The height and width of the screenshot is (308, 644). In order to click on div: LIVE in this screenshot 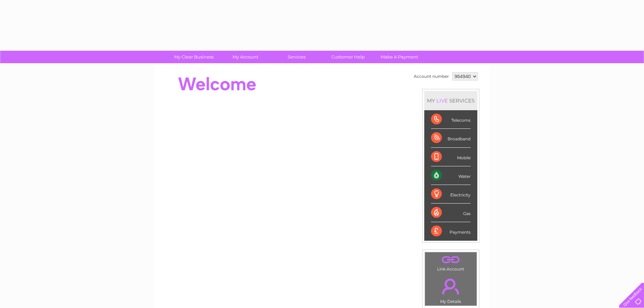, I will do `click(442, 101)`.